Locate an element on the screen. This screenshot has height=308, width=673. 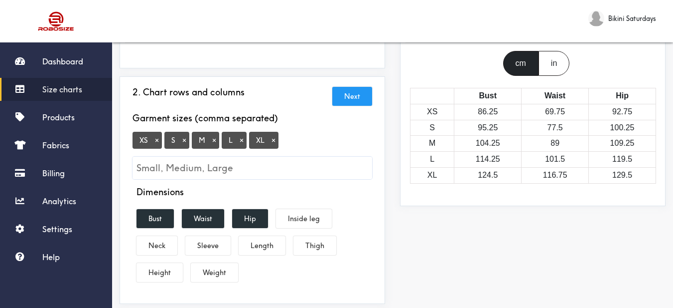
div: cm is located at coordinates (521, 63).